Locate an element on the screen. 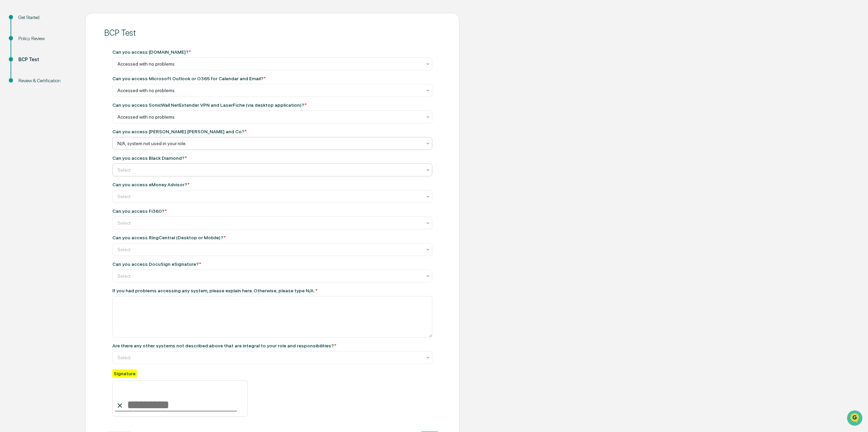 This screenshot has width=868, height=432. img: 1746055101610-c473b297-6a78-478c-a979-82029cc54cd1 is located at coordinates (13, 58).